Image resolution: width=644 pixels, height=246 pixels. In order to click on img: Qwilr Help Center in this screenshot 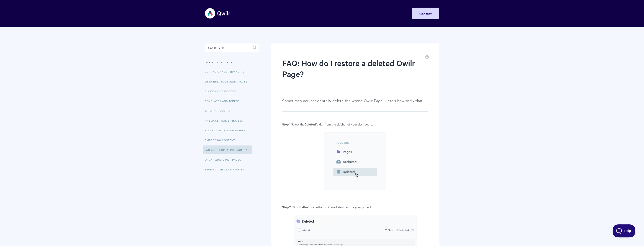, I will do `click(218, 14)`.